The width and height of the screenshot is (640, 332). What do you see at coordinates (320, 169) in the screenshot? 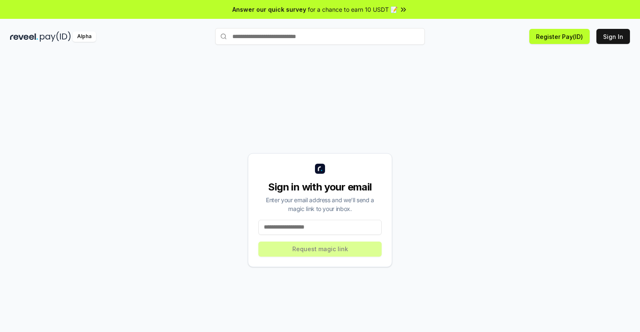
I see `img: logo_small` at bounding box center [320, 169].